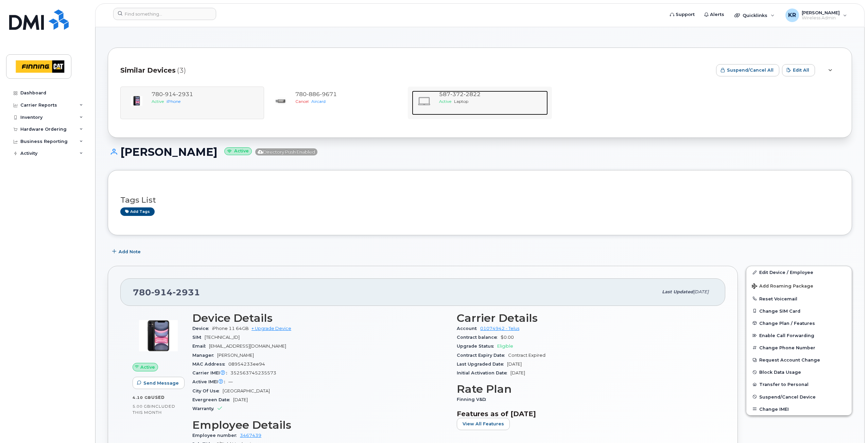 The image size is (868, 443). What do you see at coordinates (800, 336) in the screenshot?
I see `button: Enable Call Forwarding` at bounding box center [800, 336].